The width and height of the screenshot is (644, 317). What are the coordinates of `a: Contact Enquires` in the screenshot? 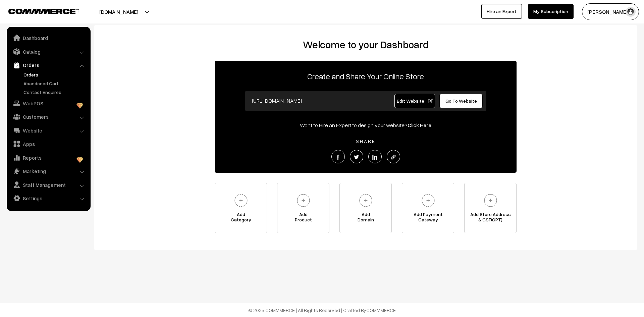 It's located at (55, 92).